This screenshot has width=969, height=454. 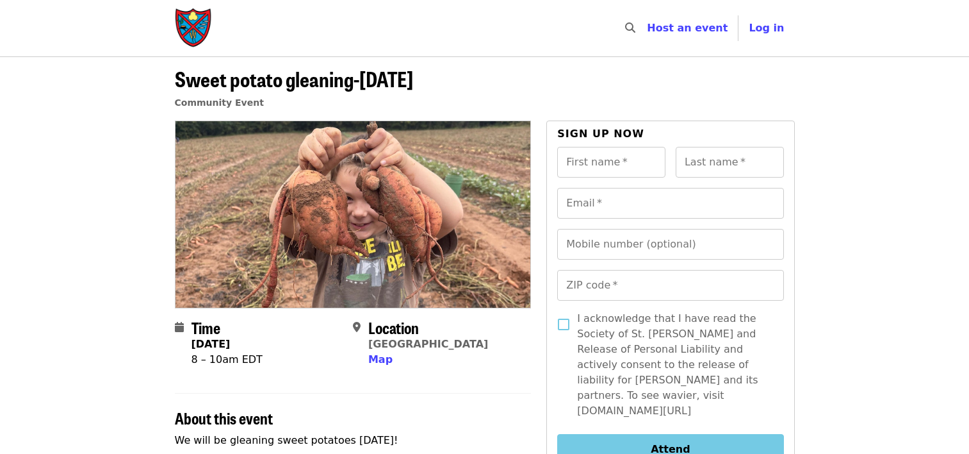 I want to click on i: search icon, so click(x=630, y=28).